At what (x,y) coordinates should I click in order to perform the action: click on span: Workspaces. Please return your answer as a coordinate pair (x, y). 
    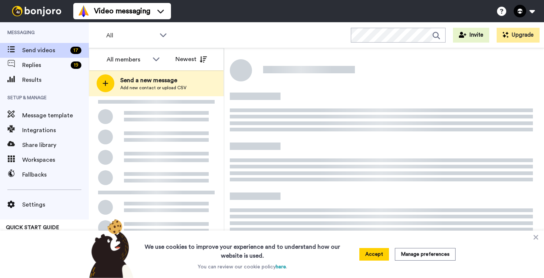
    Looking at the image, I should click on (55, 160).